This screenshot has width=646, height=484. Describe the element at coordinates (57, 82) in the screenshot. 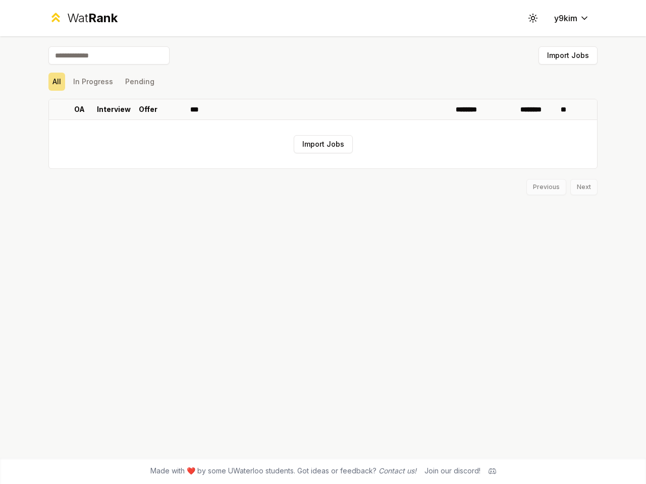

I see `button: All` at that location.